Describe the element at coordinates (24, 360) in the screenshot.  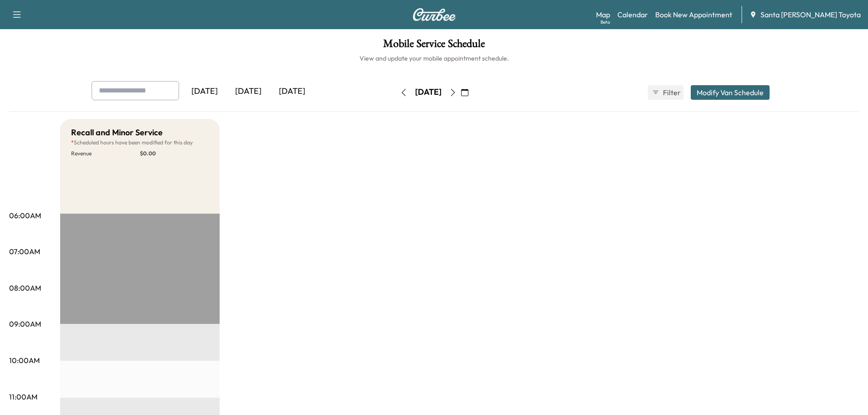
I see `p: 10:00AM` at that location.